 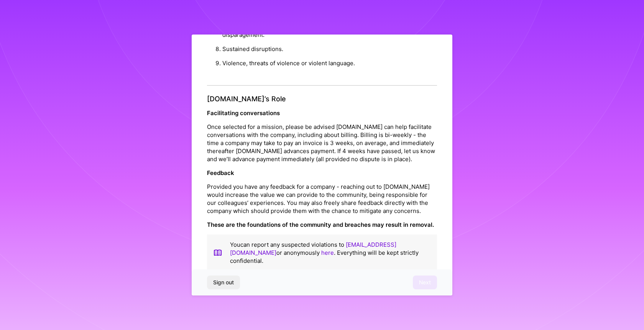 What do you see at coordinates (220, 173) in the screenshot?
I see `strong: Feedback` at bounding box center [220, 173].